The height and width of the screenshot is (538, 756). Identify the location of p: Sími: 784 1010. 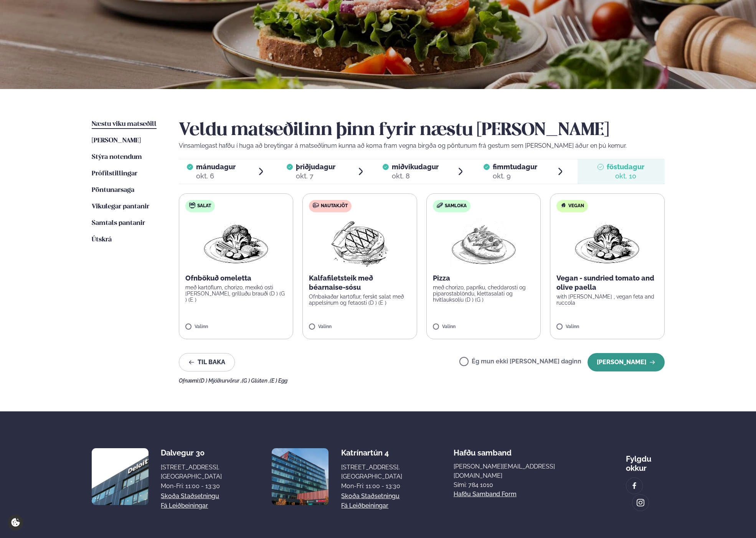
(514, 485).